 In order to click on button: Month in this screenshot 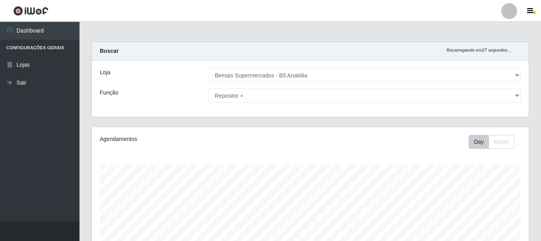, I will do `click(501, 142)`.